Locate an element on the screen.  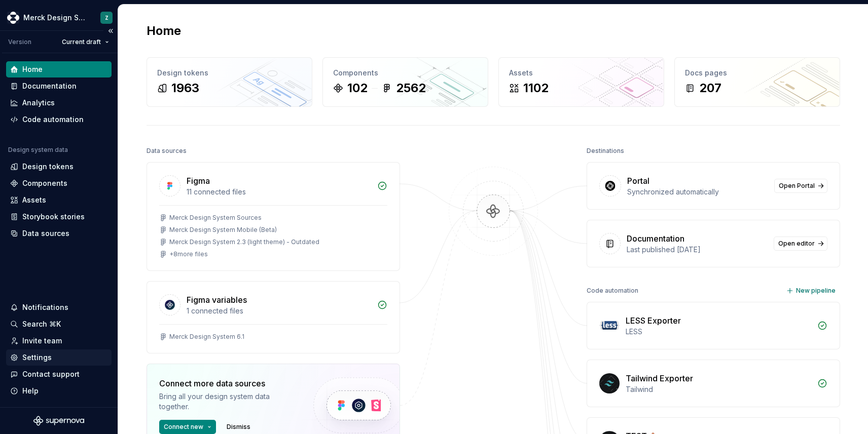
button: New pipeline is located at coordinates (812, 291).